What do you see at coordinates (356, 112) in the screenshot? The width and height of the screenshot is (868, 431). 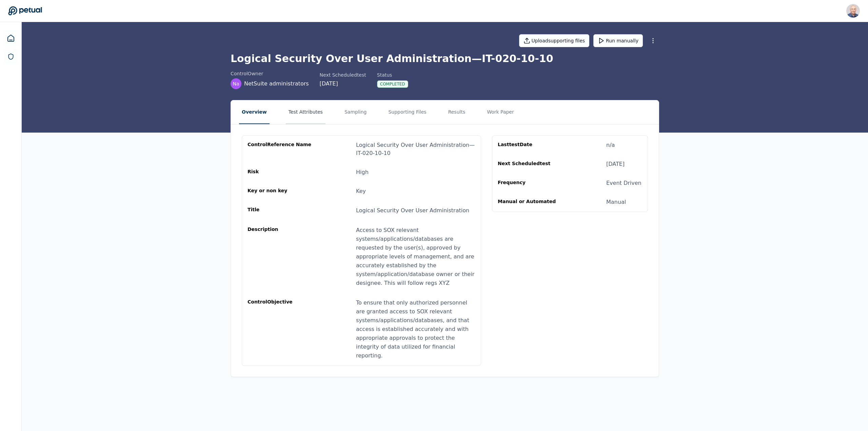 I see `button: Sampling` at bounding box center [356, 112].